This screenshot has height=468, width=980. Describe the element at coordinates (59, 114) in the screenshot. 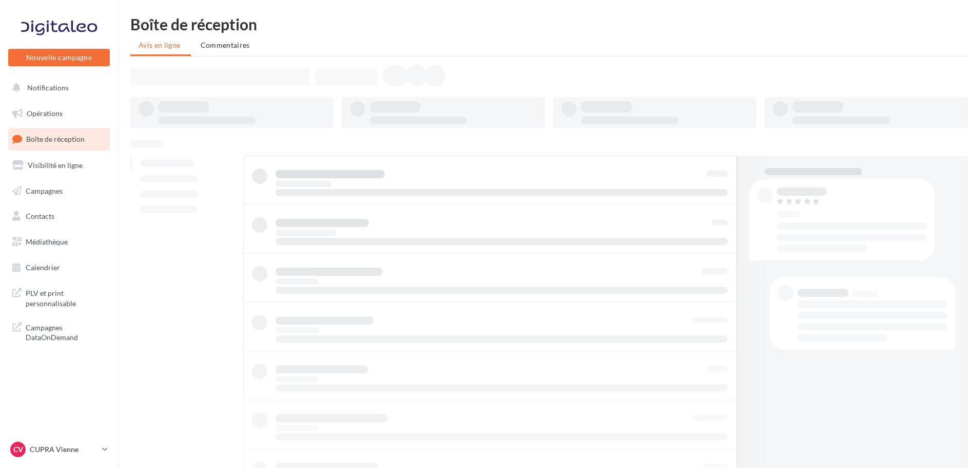

I see `a: Opérations` at that location.